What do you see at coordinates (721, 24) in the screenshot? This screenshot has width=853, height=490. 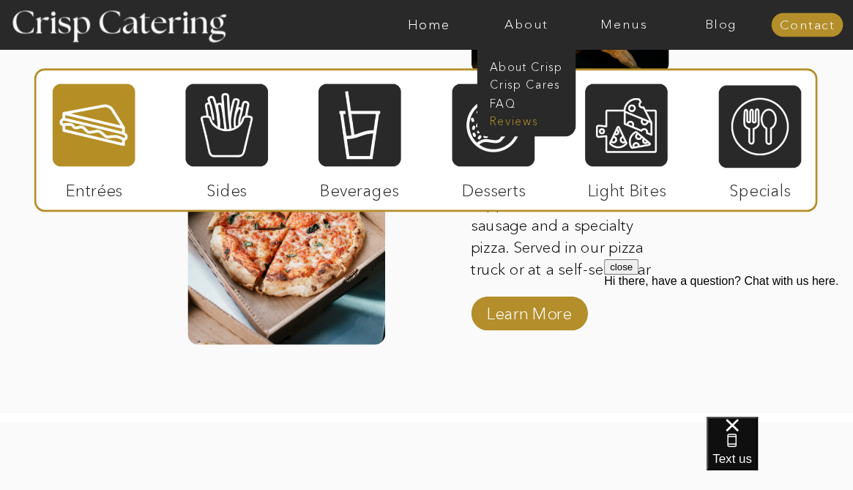 I see `a: Blog` at bounding box center [721, 24].